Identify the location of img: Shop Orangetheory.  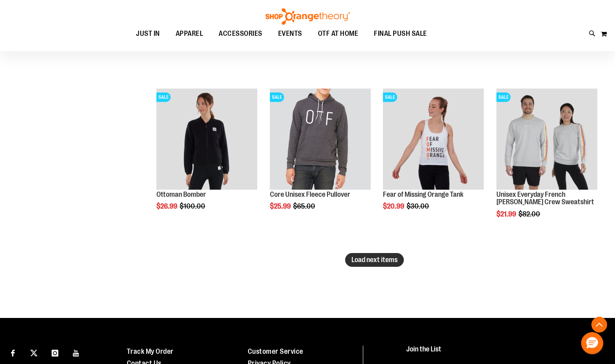
(308, 16).